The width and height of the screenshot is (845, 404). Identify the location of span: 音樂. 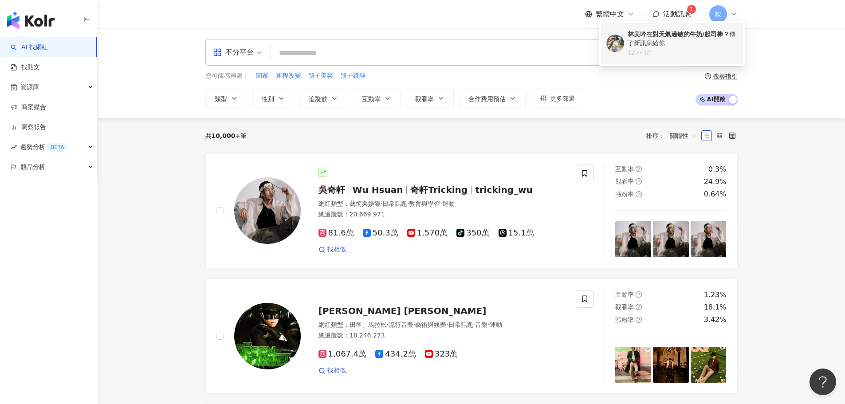
(481, 325).